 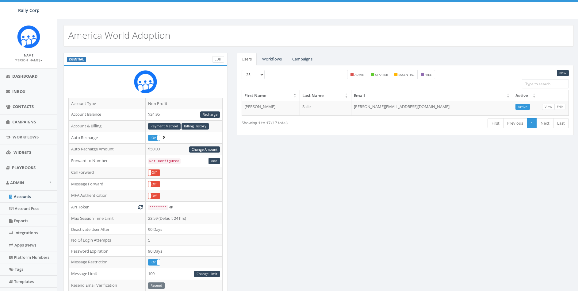 What do you see at coordinates (184, 103) in the screenshot?
I see `td: Non Profit` at bounding box center [184, 103].